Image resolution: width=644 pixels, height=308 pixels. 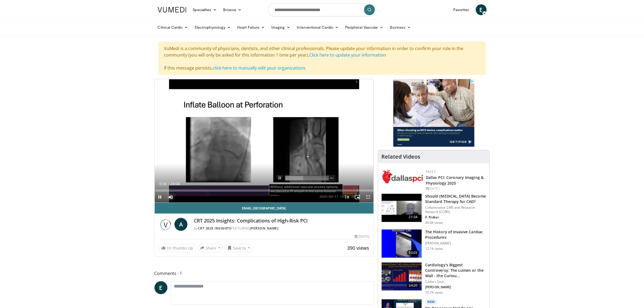 What do you see at coordinates (213, 27) in the screenshot?
I see `a: Electrophysiology` at bounding box center [213, 27].